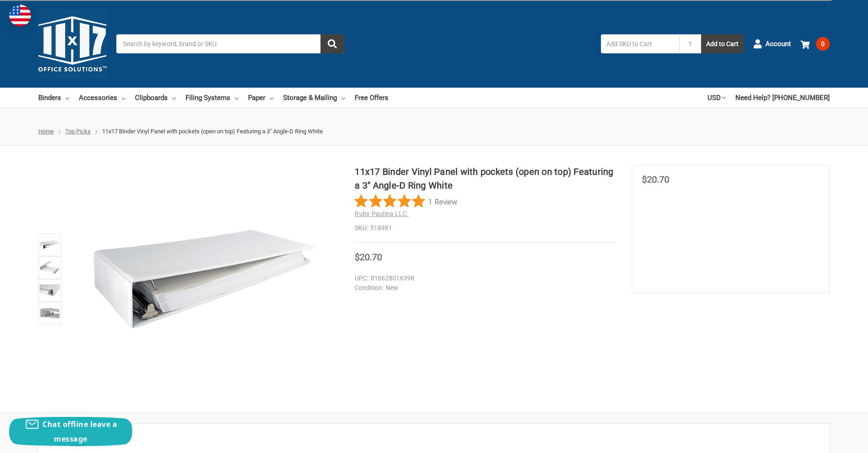 This screenshot has height=453, width=868. Describe the element at coordinates (382, 213) in the screenshot. I see `a: Ruby Paulina LLC.` at that location.